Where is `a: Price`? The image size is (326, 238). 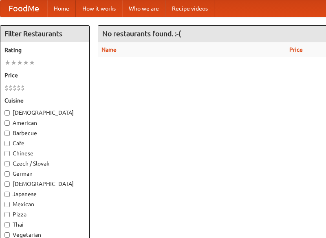 a: Price is located at coordinates (295, 50).